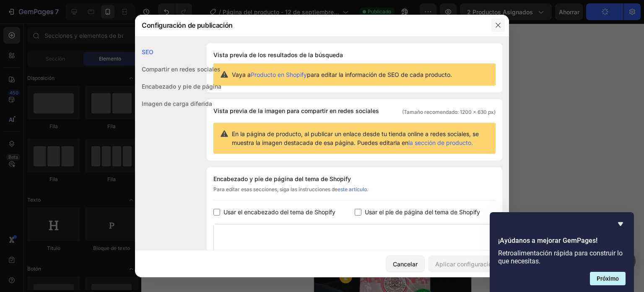 The image size is (644, 292). Describe the element at coordinates (181, 86) in the screenshot. I see `font: Encabezado y pie de página` at that location.